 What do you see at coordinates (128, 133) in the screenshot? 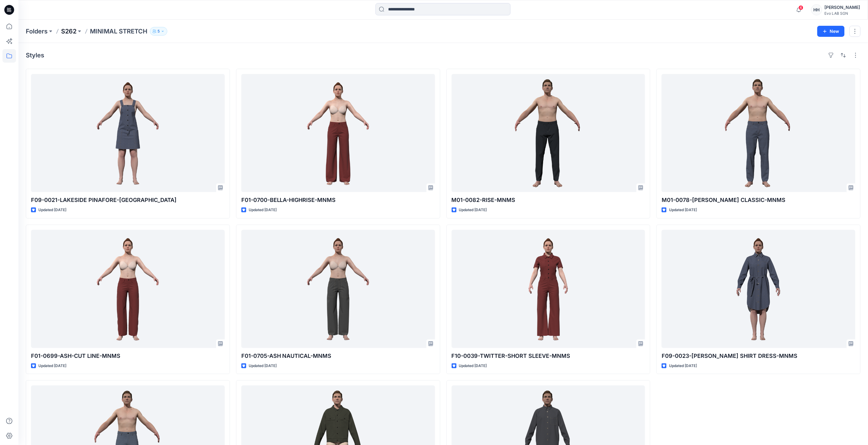
I see `a: F09-0021-LAKESIDE PINAFORE-MNMS` at bounding box center [128, 133].